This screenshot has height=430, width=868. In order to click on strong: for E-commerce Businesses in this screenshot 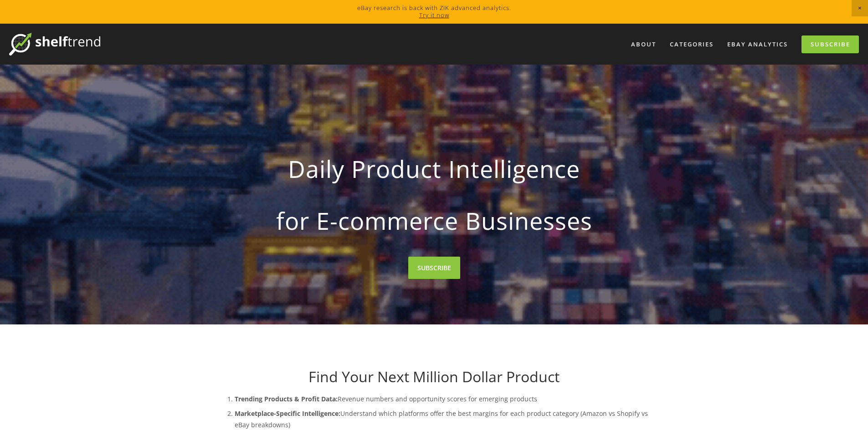, I will do `click(434, 221)`.